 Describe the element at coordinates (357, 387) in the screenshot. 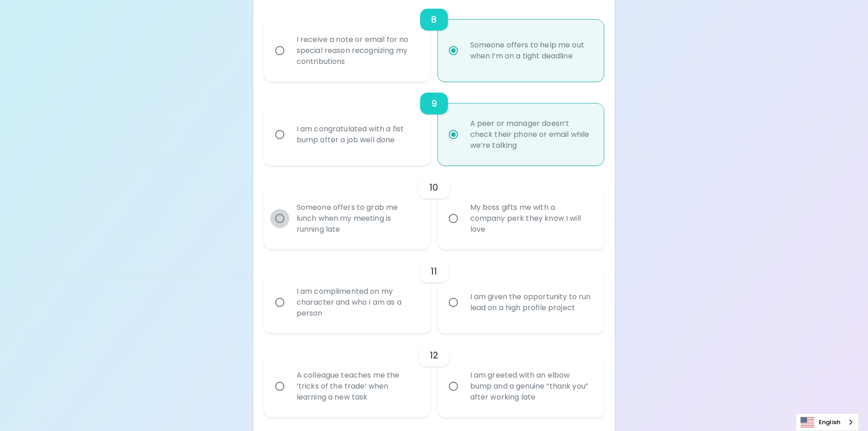

I see `div: A colleague teaches me the ‘tricks of the trade’ when learning a new task` at that location.